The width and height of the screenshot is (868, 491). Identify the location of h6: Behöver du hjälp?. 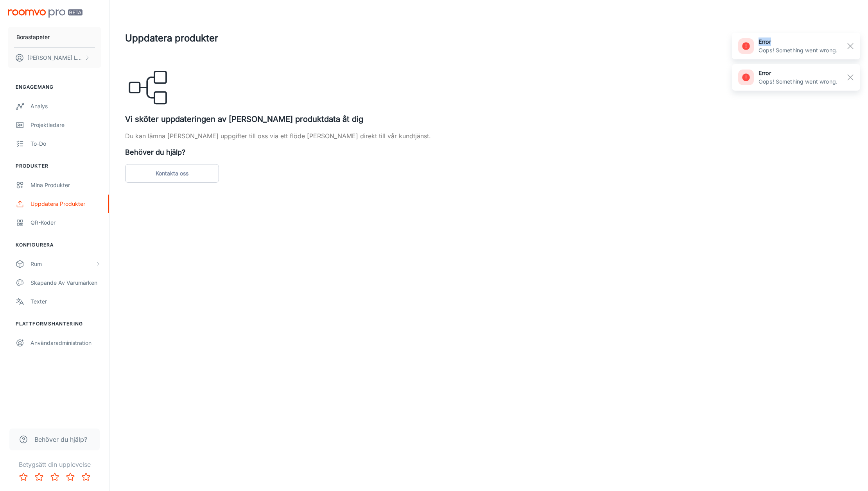
(489, 152).